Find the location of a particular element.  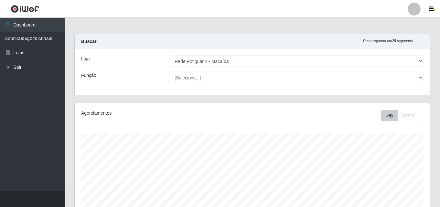

div: Toolbar with button groups is located at coordinates (402, 115).